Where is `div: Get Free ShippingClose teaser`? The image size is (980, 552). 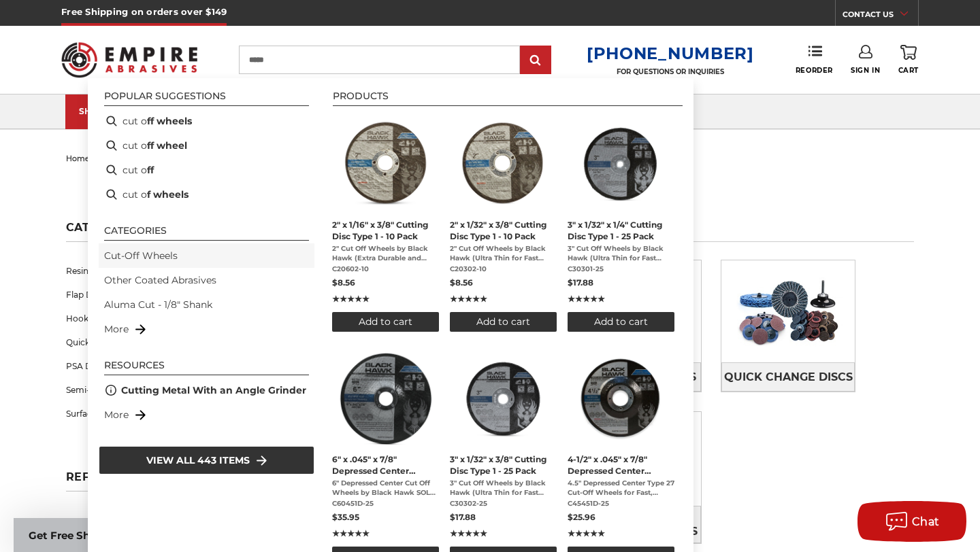
div: Get Free ShippingClose teaser is located at coordinates (76, 536).